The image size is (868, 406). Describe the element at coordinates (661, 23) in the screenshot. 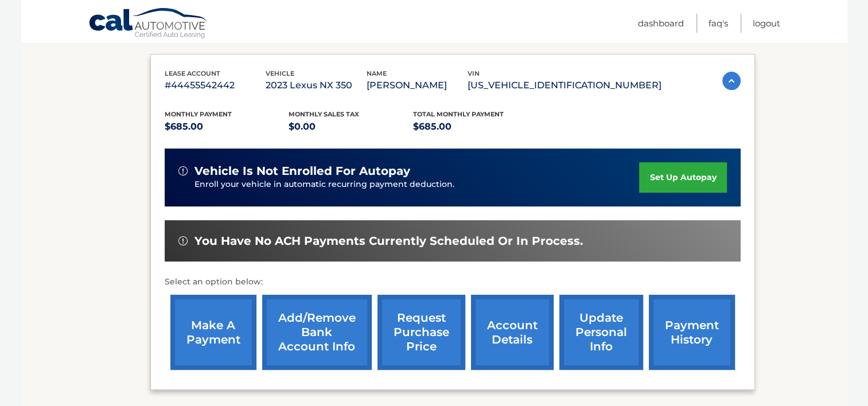

I see `a: Dashboard` at that location.